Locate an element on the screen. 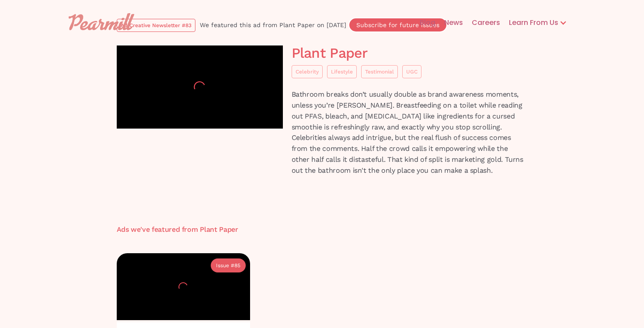 The height and width of the screenshot is (328, 644). h3: Ads we've featured from is located at coordinates (158, 230).